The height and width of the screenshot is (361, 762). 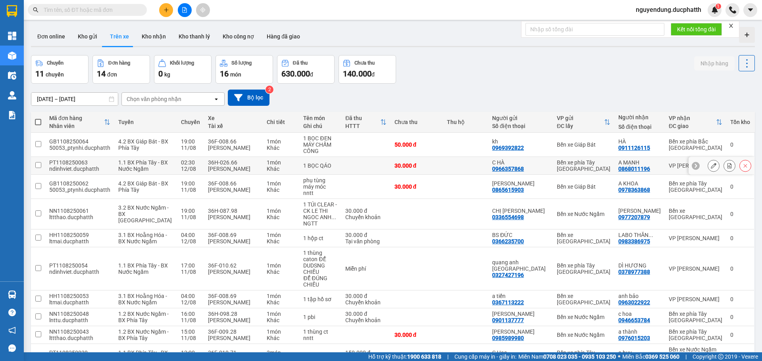 I want to click on div: 04:00, so click(x=190, y=235).